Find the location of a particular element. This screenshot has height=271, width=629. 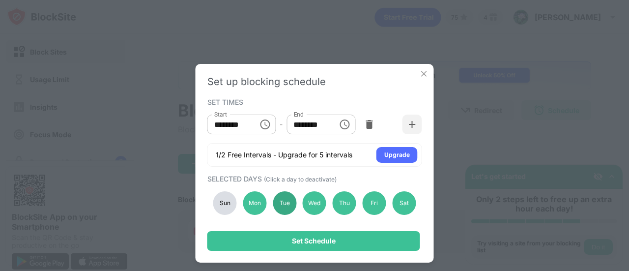

label: End is located at coordinates (298, 114).